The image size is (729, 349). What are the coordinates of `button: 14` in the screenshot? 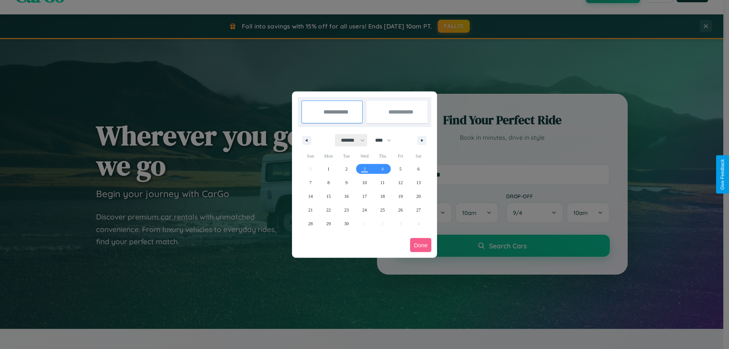 It's located at (310, 196).